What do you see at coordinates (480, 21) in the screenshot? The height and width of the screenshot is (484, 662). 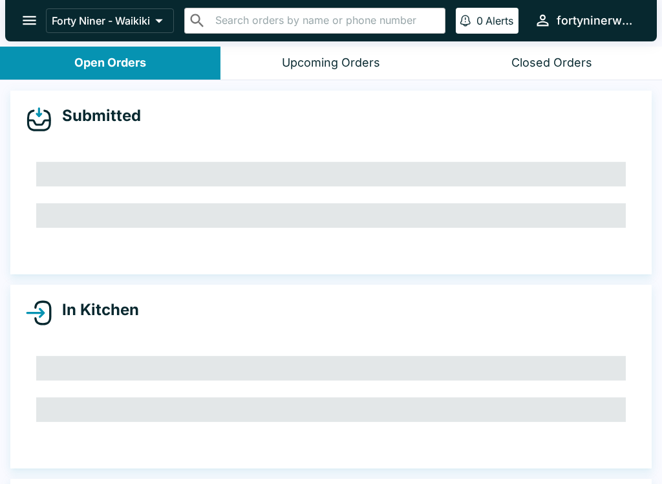 I see `p: 0` at bounding box center [480, 21].